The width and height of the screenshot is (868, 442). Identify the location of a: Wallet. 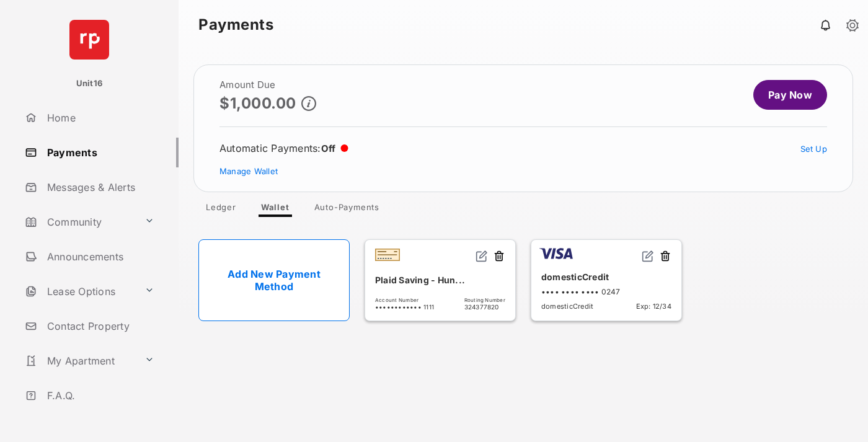
(275, 210).